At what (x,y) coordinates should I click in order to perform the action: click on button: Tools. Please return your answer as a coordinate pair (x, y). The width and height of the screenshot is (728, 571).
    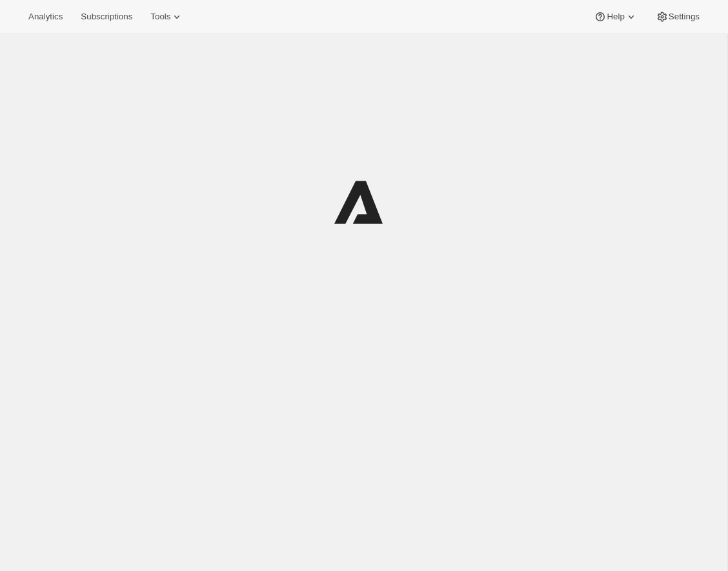
    Looking at the image, I should click on (167, 17).